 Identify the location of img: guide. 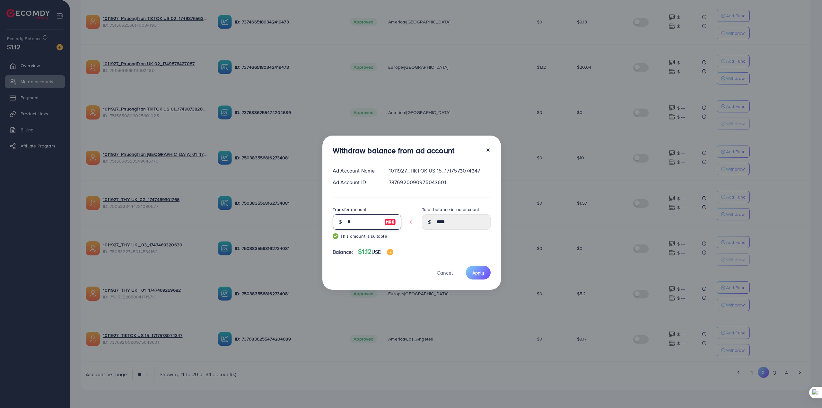
(335, 236).